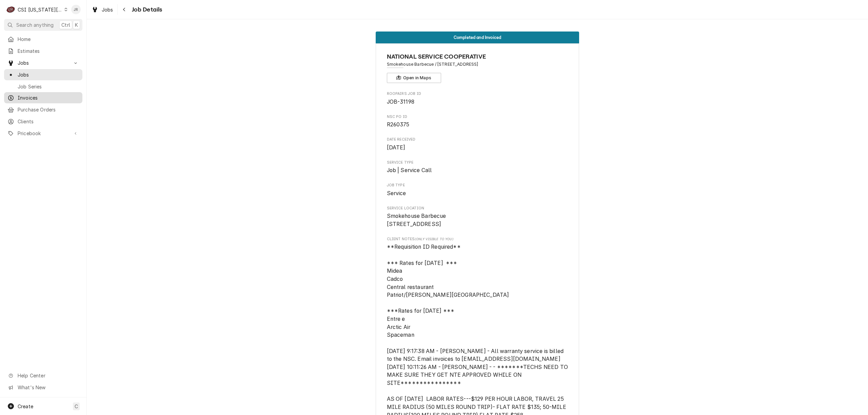 The image size is (868, 415). What do you see at coordinates (76, 10) in the screenshot?
I see `div: JR` at bounding box center [76, 10].